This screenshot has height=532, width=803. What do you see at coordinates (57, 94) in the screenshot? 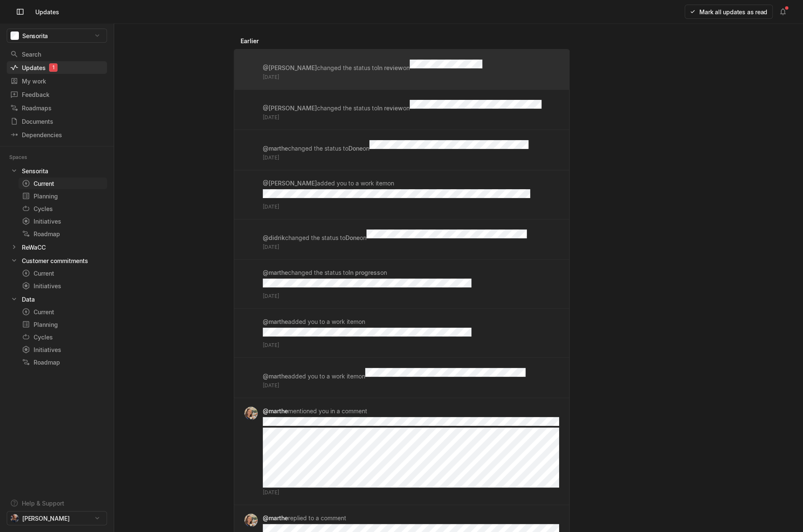
I see `a: Feedback` at bounding box center [57, 94].